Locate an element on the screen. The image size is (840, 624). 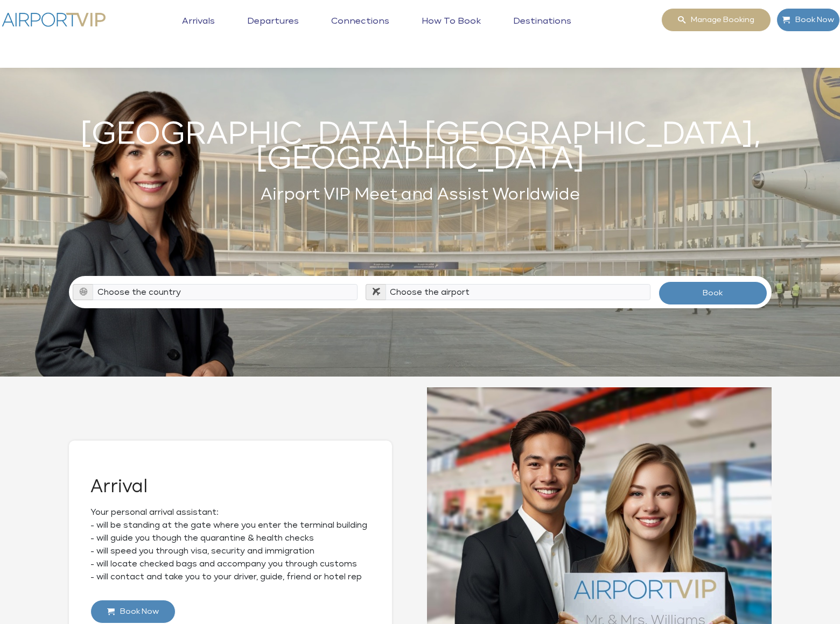
a: How to book is located at coordinates (451, 30).